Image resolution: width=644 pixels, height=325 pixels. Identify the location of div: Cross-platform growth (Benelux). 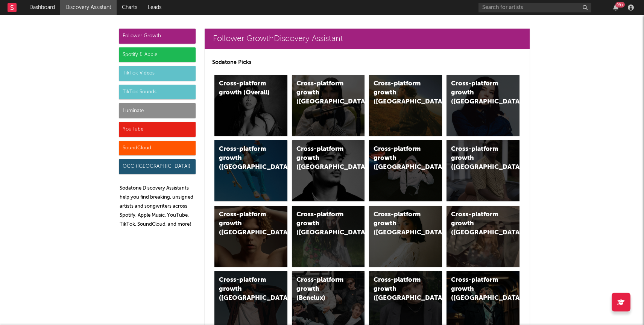
(322, 289).